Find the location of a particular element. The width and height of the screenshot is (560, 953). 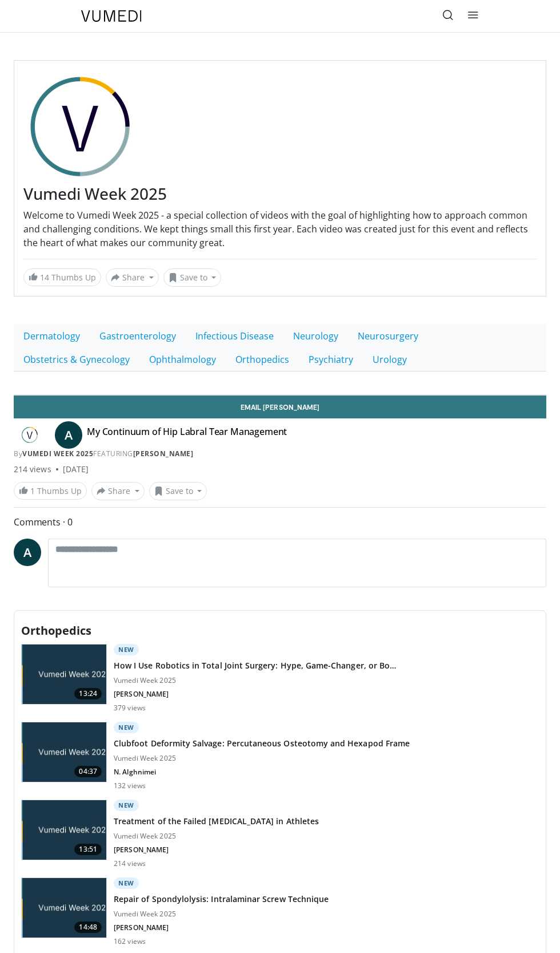

a: Vumedi Week 2025 is located at coordinates (58, 453).